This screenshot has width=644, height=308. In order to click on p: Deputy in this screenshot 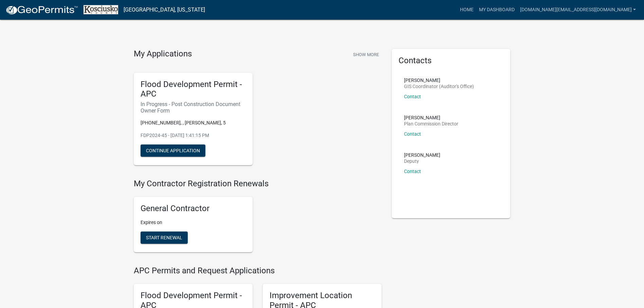, I will do `click(422, 161)`.